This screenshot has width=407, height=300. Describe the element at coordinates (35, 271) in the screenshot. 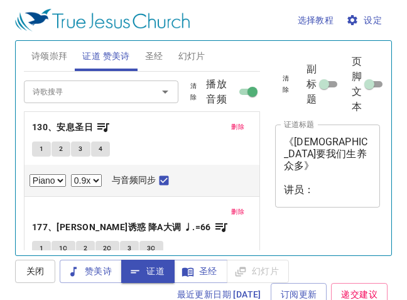

I see `button: 关闭` at that location.